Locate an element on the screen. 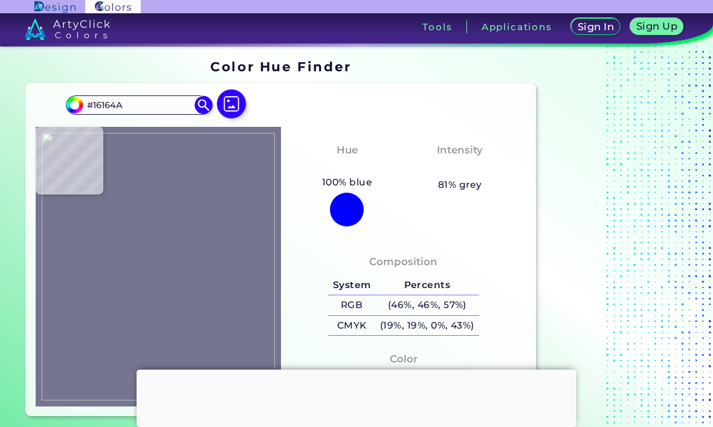 The height and width of the screenshot is (427, 713). h4: Color is located at coordinates (404, 359).